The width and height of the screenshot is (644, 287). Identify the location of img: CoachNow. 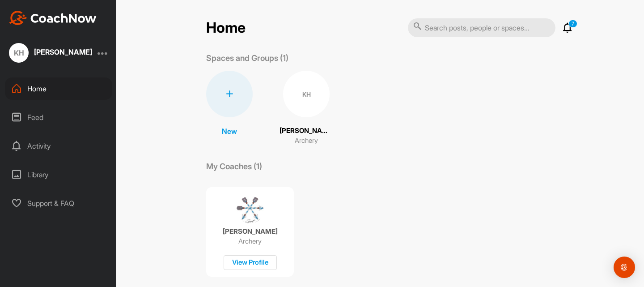
(53, 18).